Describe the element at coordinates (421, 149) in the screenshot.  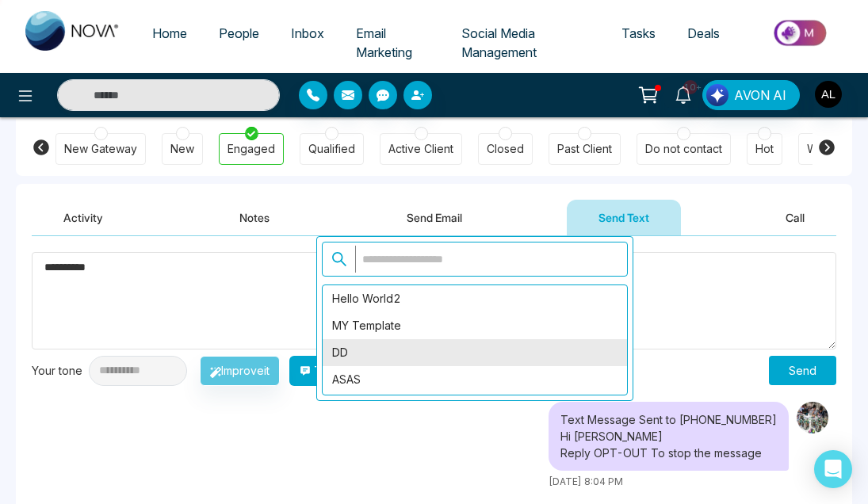
I see `div: Active Client` at that location.